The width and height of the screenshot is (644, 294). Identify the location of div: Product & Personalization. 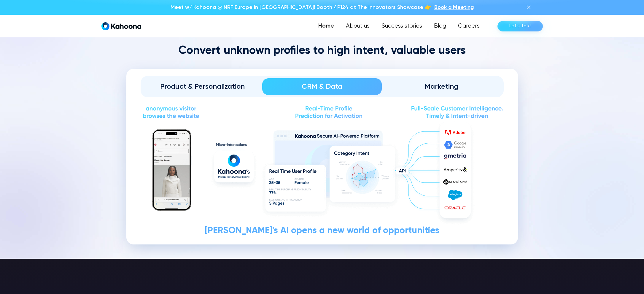
(203, 86).